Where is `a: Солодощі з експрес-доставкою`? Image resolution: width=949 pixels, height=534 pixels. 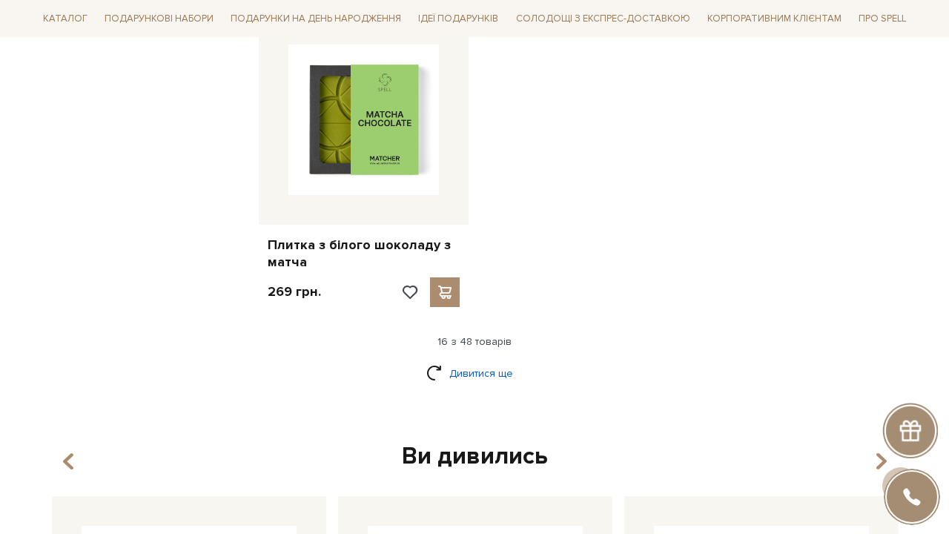 a: Солодощі з експрес-доставкою is located at coordinates (603, 19).